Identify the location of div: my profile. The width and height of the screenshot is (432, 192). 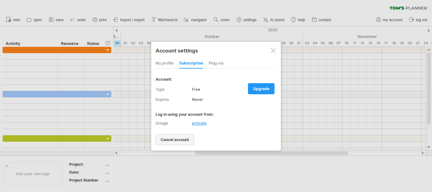
(164, 64).